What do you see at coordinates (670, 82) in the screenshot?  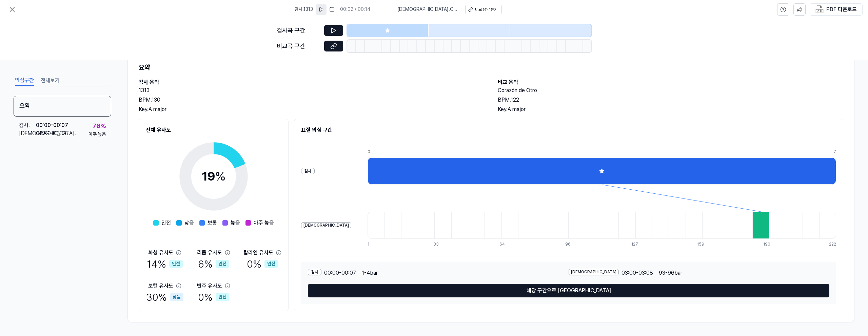 I see `h2: 비교 음악` at bounding box center [670, 82].